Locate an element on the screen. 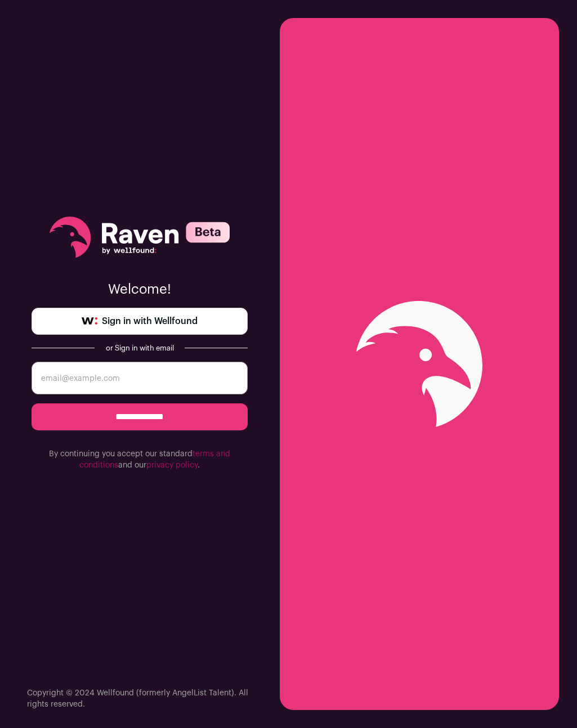  a: terms and conditions is located at coordinates (155, 460).